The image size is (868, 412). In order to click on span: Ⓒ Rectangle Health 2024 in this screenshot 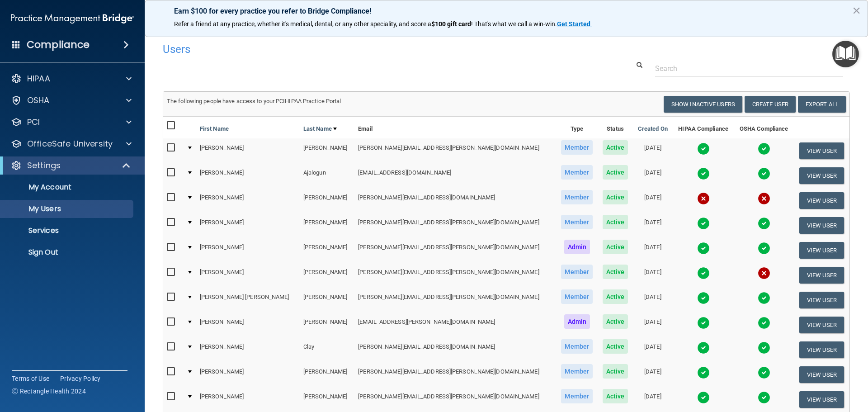, I will do `click(49, 391)`.